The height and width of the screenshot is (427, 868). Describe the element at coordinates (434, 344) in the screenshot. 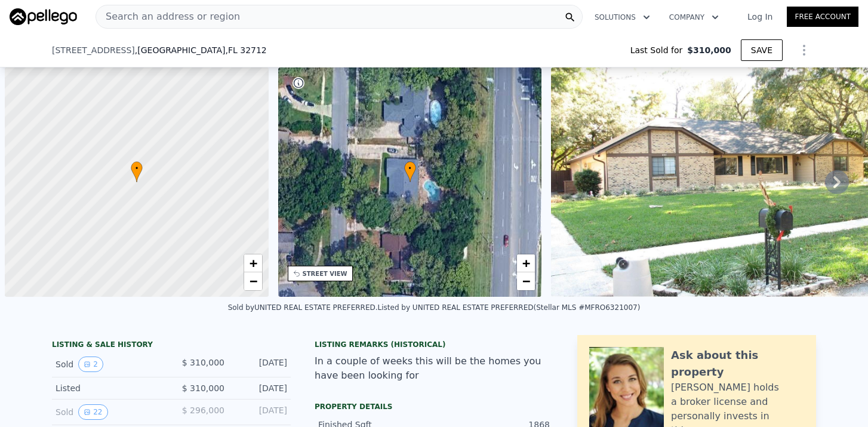

I see `div: Listing Remarks (Historical)` at that location.